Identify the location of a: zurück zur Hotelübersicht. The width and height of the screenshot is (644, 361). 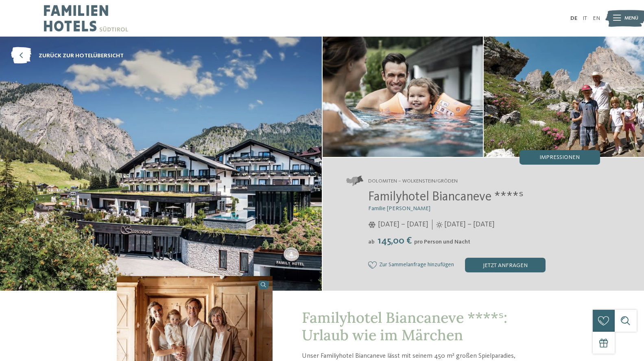
(67, 55).